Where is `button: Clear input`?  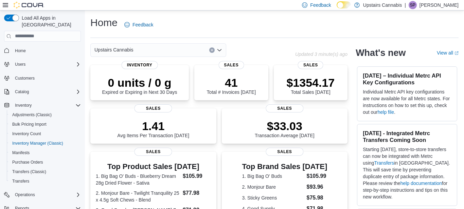
button: Clear input is located at coordinates (212, 50).